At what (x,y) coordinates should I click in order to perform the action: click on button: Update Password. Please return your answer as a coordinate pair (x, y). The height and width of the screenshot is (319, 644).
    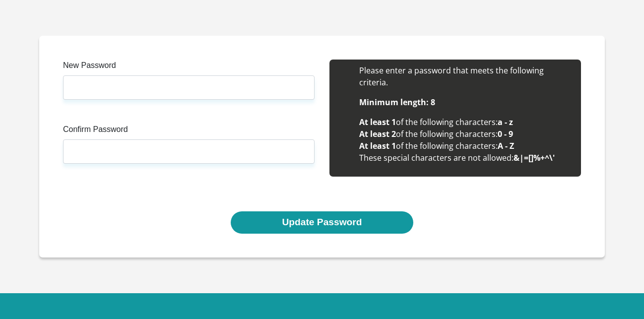
    Looking at the image, I should click on (322, 222).